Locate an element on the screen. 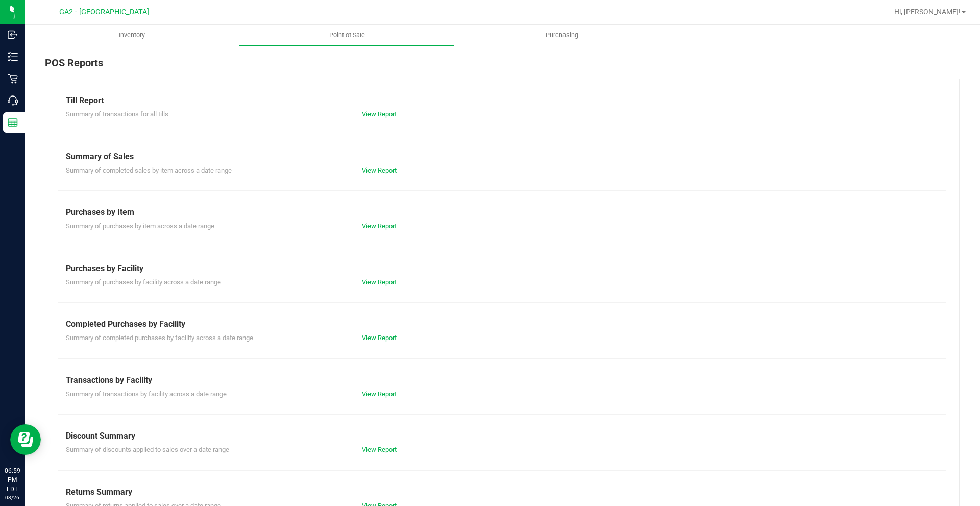  p: 08/26 is located at coordinates (12, 497).